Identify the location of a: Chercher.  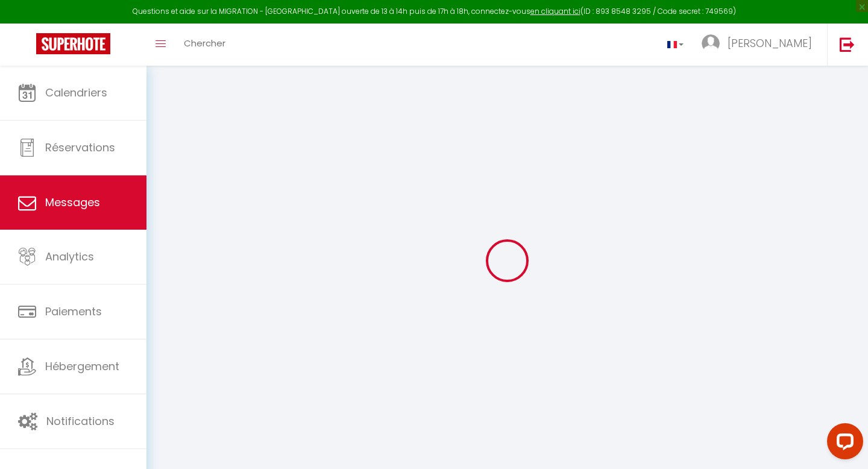
(204, 45).